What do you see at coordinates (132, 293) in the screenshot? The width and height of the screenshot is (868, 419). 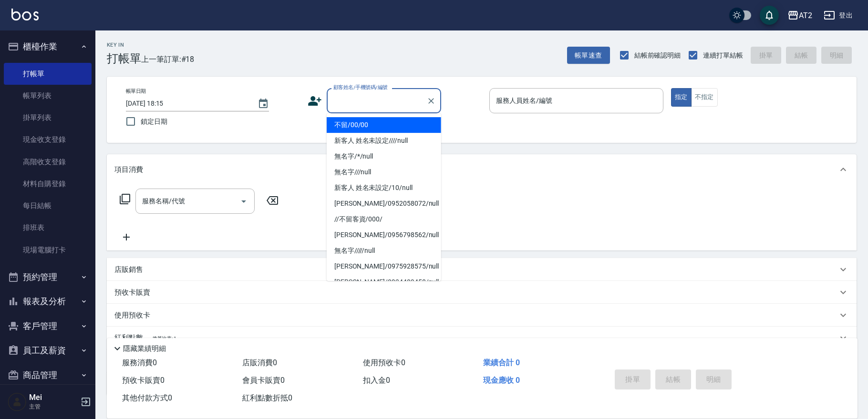 I see `p: 預收卡販賣` at bounding box center [132, 293].